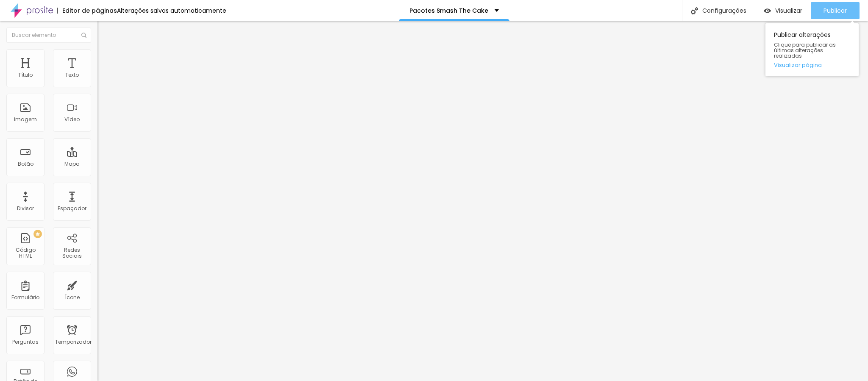 This screenshot has width=868, height=381. What do you see at coordinates (724, 10) in the screenshot?
I see `font: Configurações` at bounding box center [724, 10].